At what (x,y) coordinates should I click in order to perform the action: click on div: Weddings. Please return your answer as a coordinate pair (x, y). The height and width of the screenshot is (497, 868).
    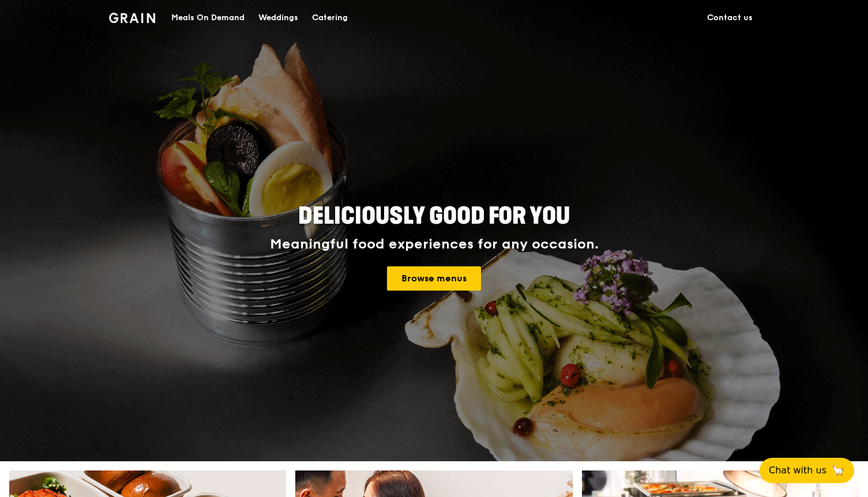
    Looking at the image, I should click on (278, 18).